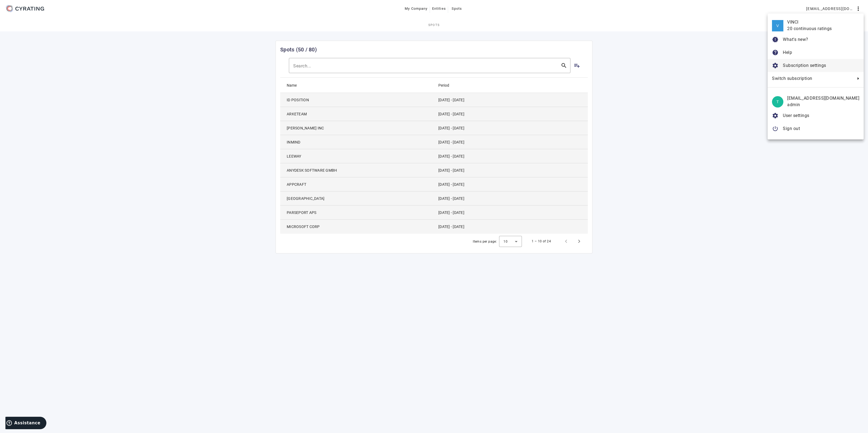 The width and height of the screenshot is (868, 433). What do you see at coordinates (791, 129) in the screenshot?
I see `span: Sign out` at bounding box center [791, 129].